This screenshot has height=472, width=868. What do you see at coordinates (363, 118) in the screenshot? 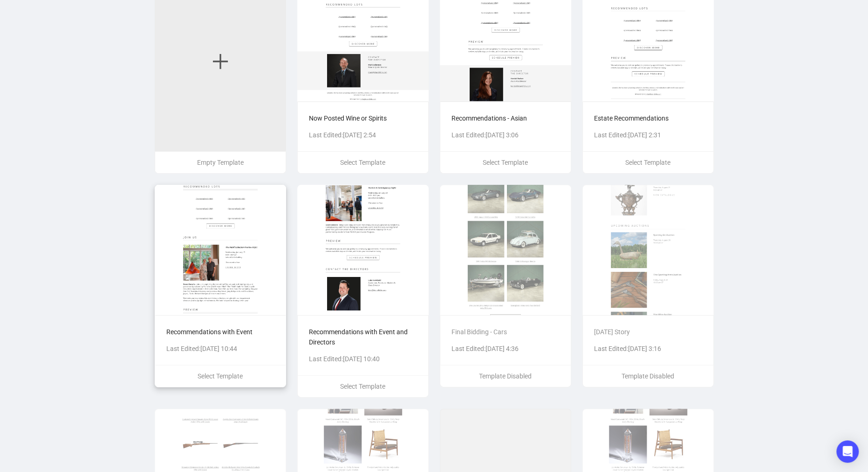
I see `p: Now Posted Wine or Spirits` at bounding box center [363, 118].